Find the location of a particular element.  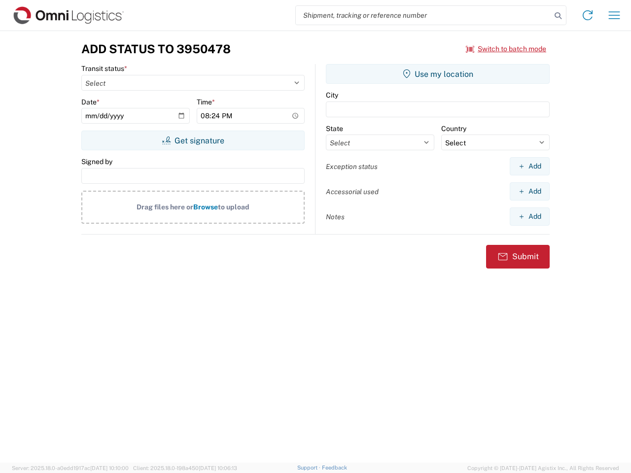

span: Client: 2025.18.0-198a450 is located at coordinates (185, 468).